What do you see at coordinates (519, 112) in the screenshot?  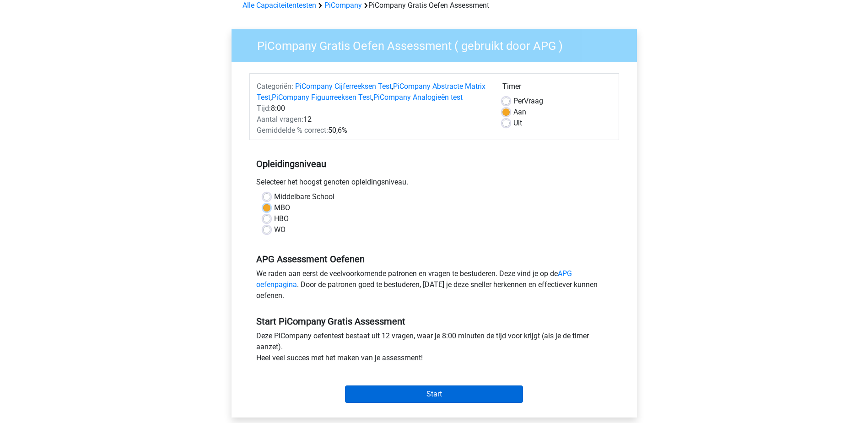 I see `label: Aan` at bounding box center [519, 112].